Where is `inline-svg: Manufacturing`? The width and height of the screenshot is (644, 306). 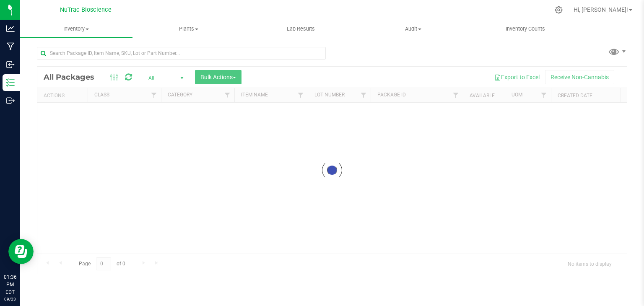
inline-svg: Manufacturing is located at coordinates (10, 47).